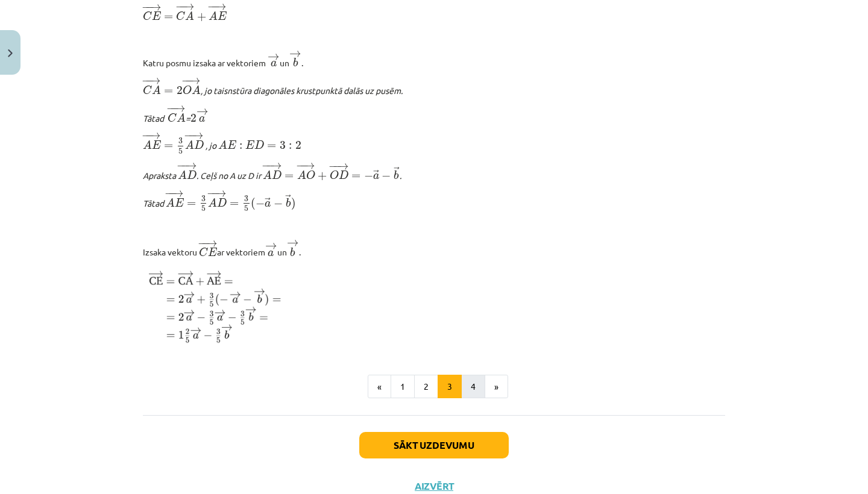  Describe the element at coordinates (180, 151) in the screenshot. I see `span: 5` at that location.